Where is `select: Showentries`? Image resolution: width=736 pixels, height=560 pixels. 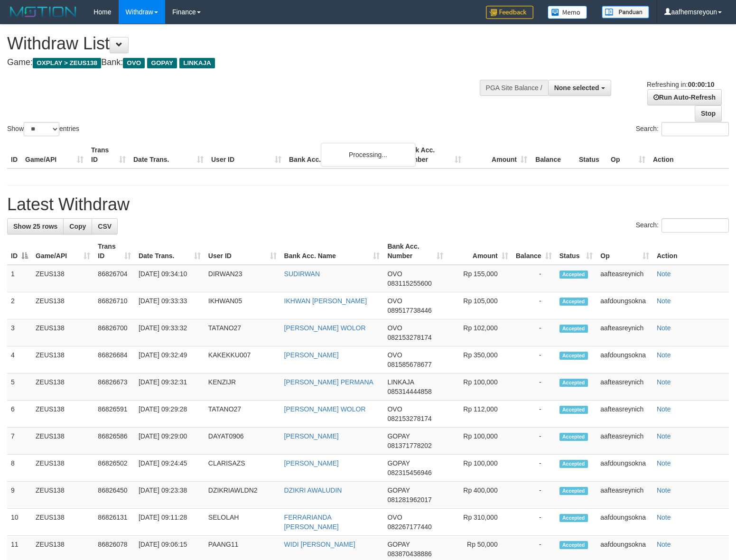 select: Showentries is located at coordinates (41, 129).